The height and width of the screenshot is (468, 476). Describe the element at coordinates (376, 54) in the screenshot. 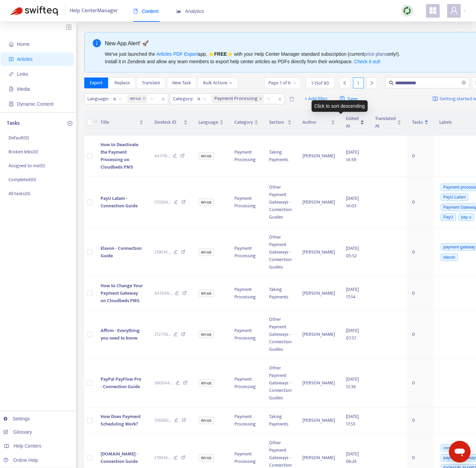

I see `a: price plans` at that location.